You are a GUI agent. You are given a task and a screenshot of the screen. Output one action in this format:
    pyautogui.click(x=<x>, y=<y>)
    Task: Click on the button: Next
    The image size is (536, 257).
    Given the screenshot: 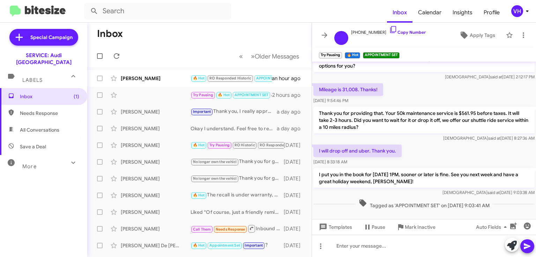 What is the action you would take?
    pyautogui.click(x=275, y=56)
    